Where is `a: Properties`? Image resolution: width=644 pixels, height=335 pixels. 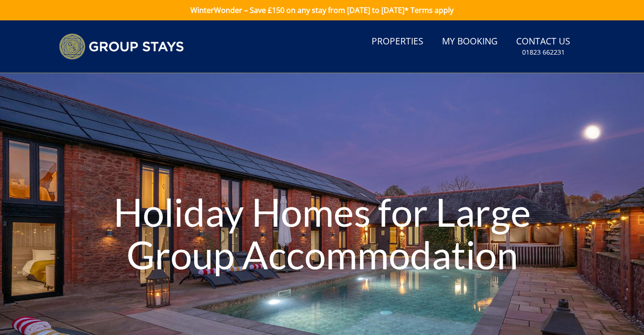
a: Properties is located at coordinates (397, 41).